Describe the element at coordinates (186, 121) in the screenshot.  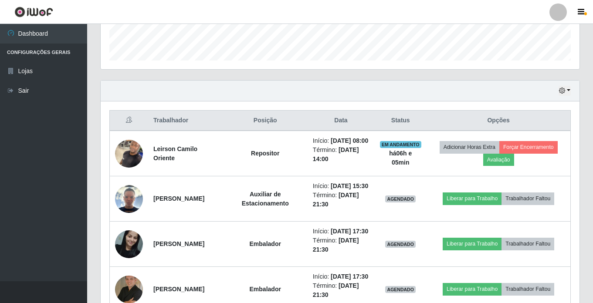
I see `th: Trabalhador` at that location.